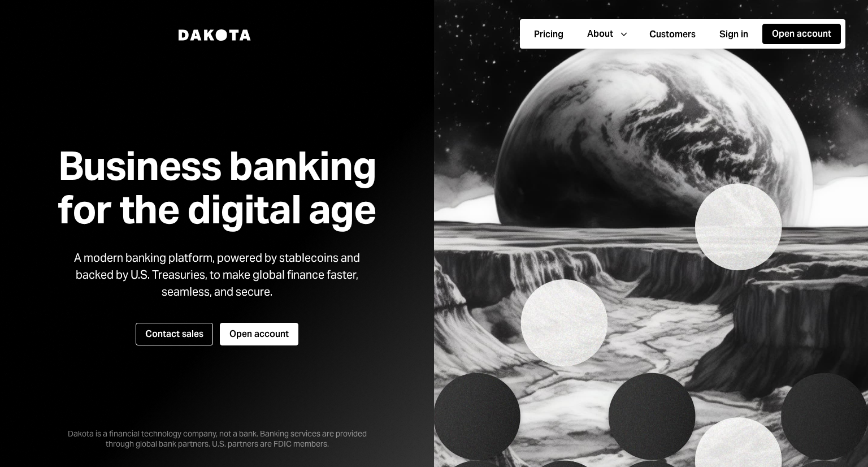  Describe the element at coordinates (549, 34) in the screenshot. I see `a: Pricing` at that location.